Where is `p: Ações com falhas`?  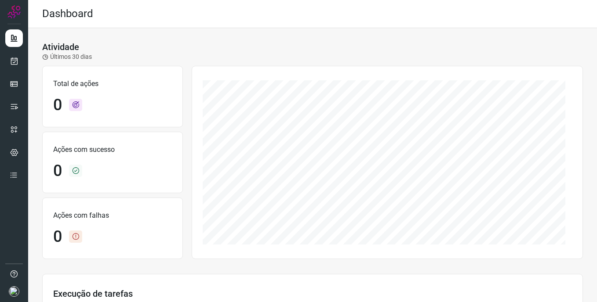
p: Ações com falhas is located at coordinates (112, 216).